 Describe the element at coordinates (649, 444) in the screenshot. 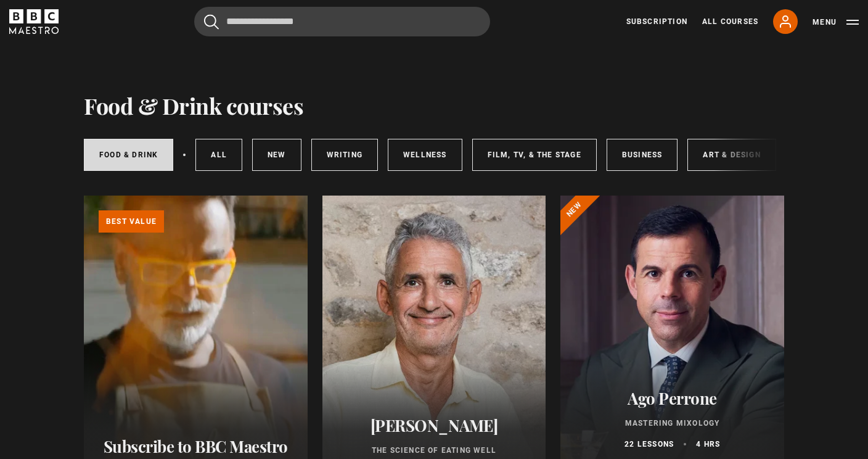

I see `p: 22 lessons` at that location.